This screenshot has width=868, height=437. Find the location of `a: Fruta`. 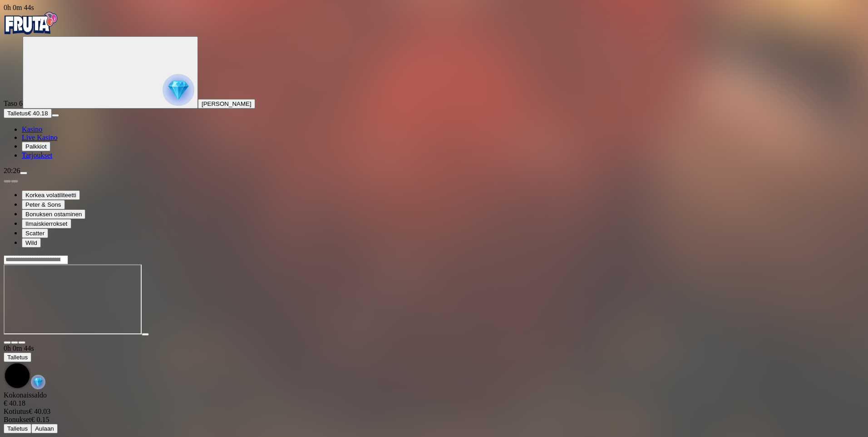

a: Fruta is located at coordinates (31, 32).